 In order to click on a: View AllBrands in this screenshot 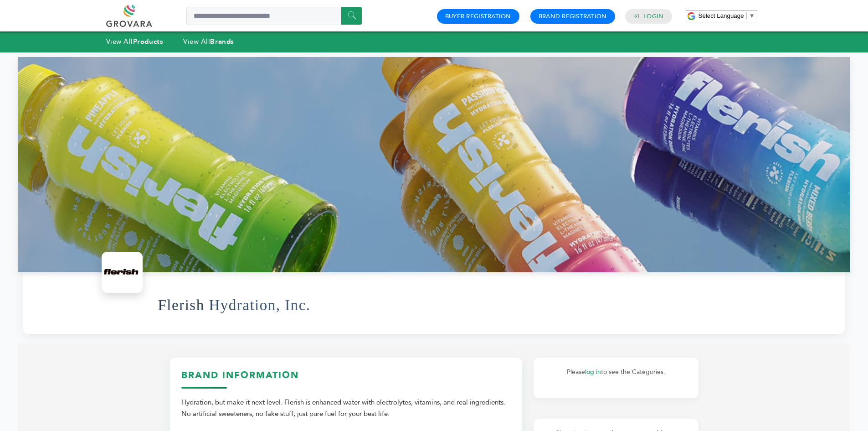, I will do `click(209, 41)`.